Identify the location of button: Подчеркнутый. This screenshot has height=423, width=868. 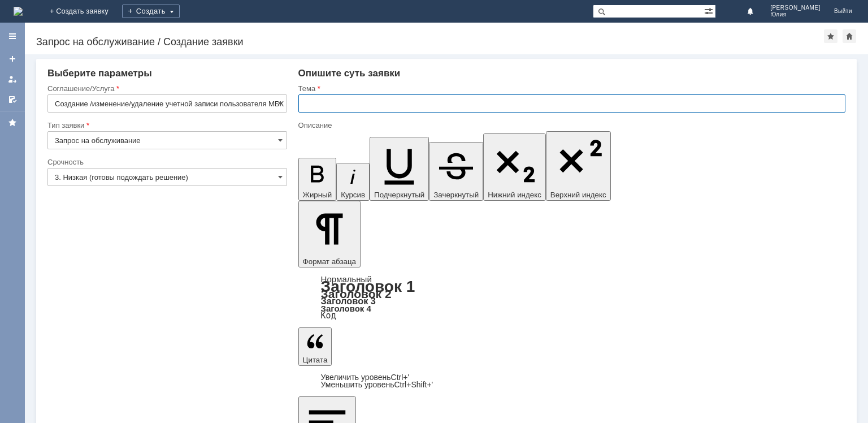
(399, 168).